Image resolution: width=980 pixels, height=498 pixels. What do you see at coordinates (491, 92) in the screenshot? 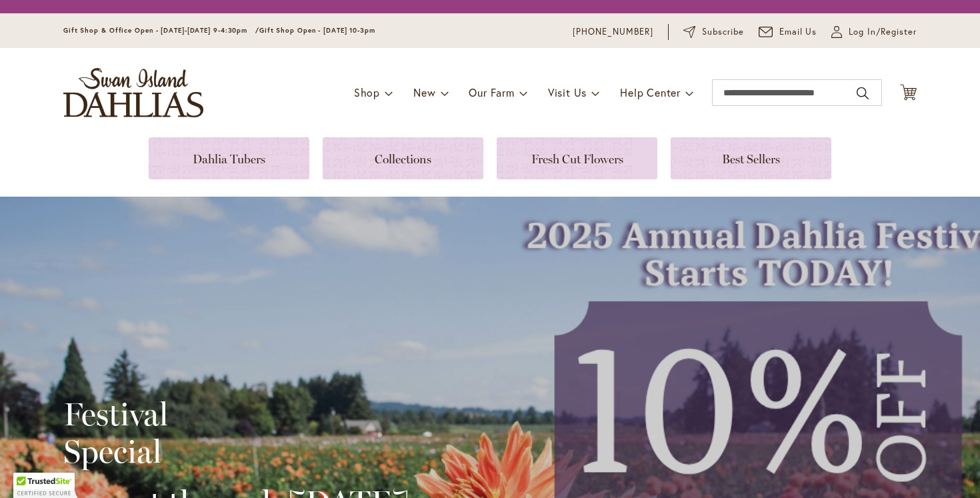
I see `span: Our Farm` at bounding box center [491, 92].